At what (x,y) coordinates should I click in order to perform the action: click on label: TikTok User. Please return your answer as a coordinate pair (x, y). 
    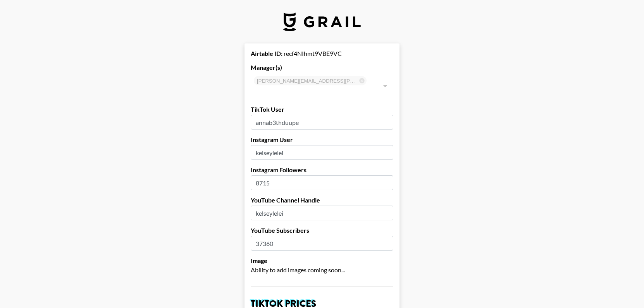
    Looking at the image, I should click on (322, 109).